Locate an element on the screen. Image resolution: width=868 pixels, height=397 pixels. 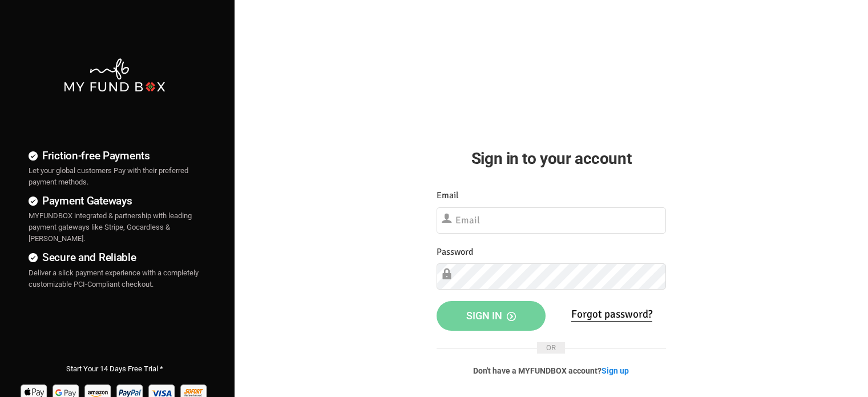
button: Sign in is located at coordinates (491, 315).